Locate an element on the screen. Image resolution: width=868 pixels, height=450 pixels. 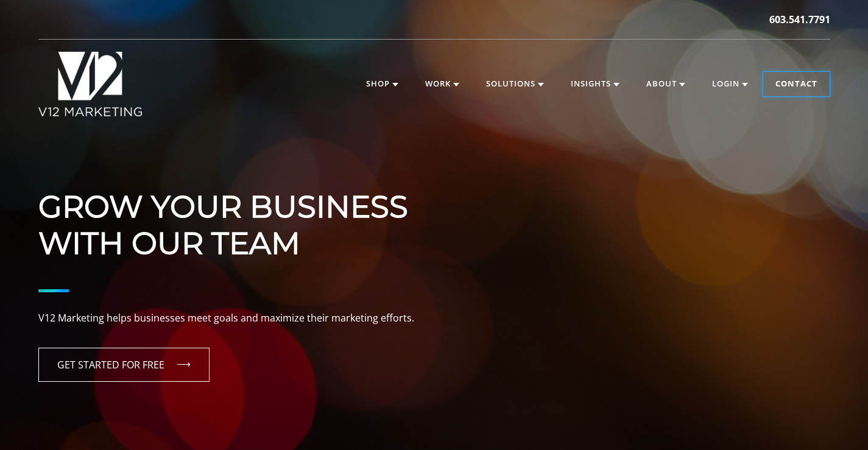
div: Chat Widget is located at coordinates (838, 421).